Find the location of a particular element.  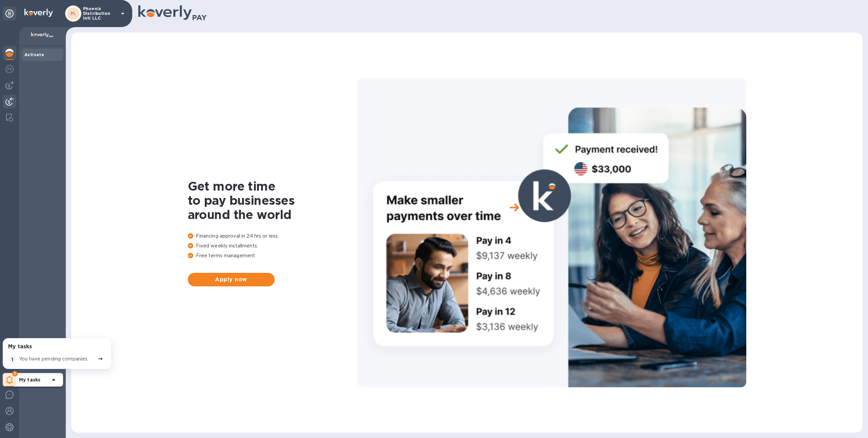

img: Foreign exchange is located at coordinates (9, 69).